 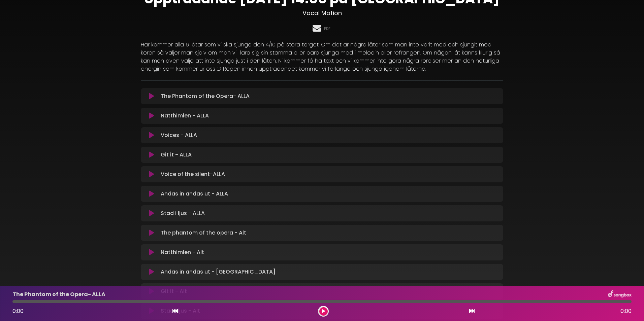 What do you see at coordinates (327, 28) in the screenshot?
I see `a: PDF` at bounding box center [327, 28].